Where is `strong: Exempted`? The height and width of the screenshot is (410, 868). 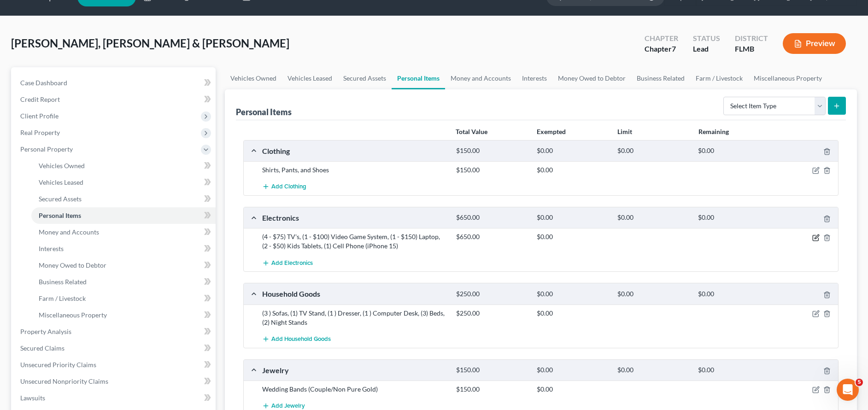
strong: Exempted is located at coordinates (551, 131).